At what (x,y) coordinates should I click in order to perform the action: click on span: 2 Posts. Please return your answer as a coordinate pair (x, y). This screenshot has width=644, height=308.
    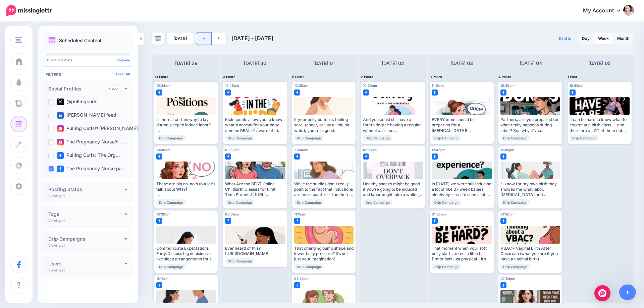
    Looking at the image, I should click on (367, 76).